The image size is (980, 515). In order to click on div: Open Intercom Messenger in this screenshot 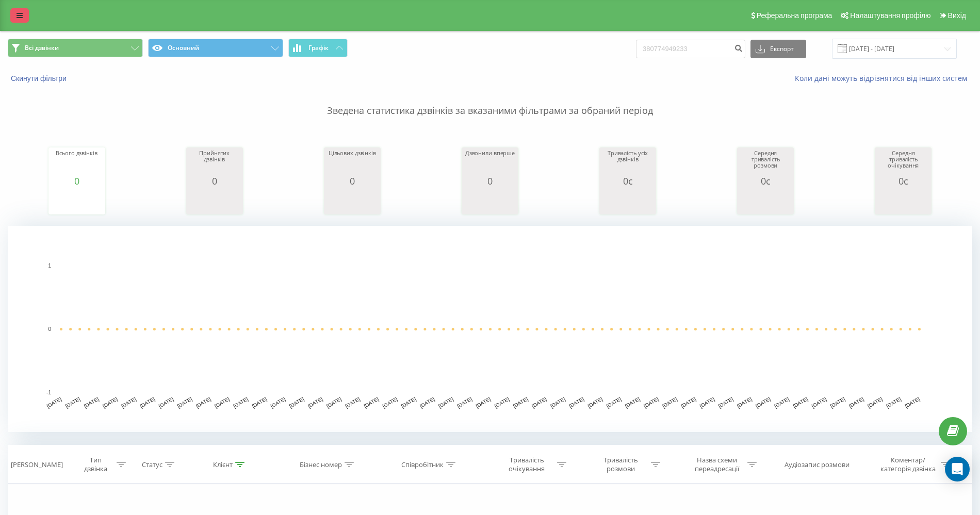, I will do `click(957, 468)`.